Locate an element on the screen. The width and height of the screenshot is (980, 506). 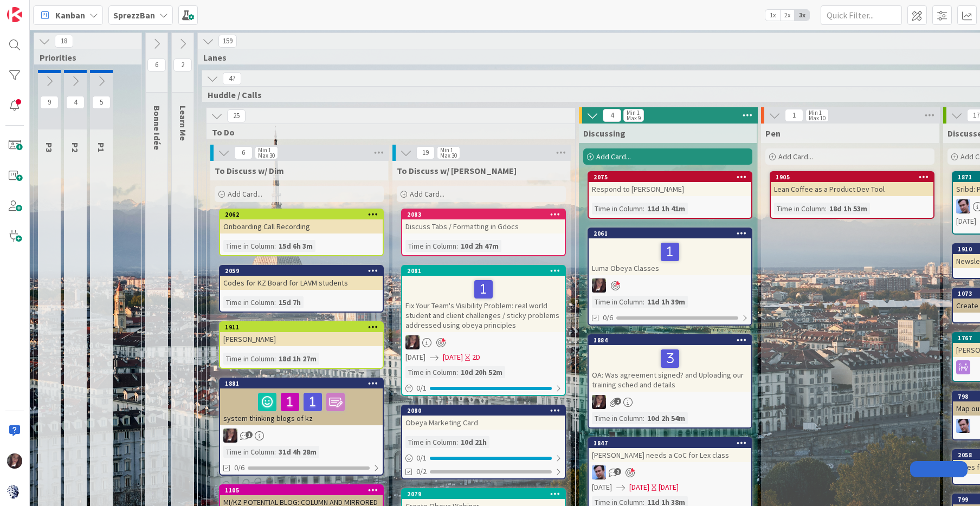
div: Lean Coffee as a Product Dev Tool is located at coordinates (853, 189).